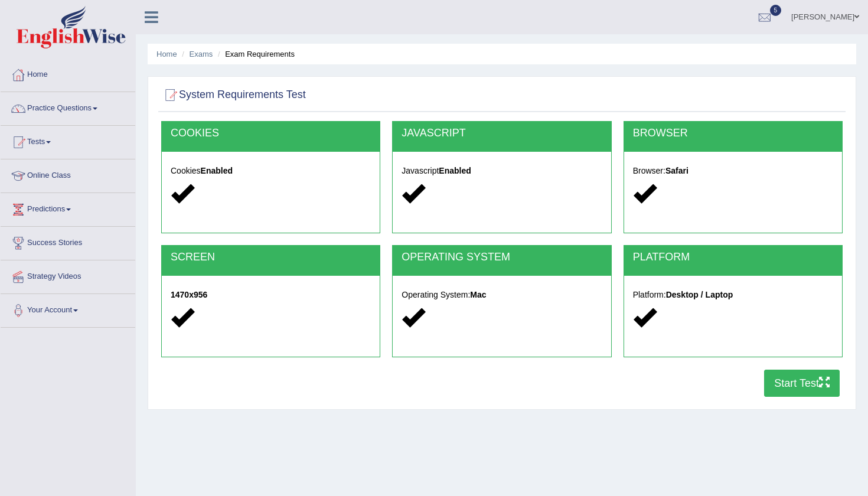 The image size is (868, 496). Describe the element at coordinates (676, 171) in the screenshot. I see `strong: Safari` at that location.